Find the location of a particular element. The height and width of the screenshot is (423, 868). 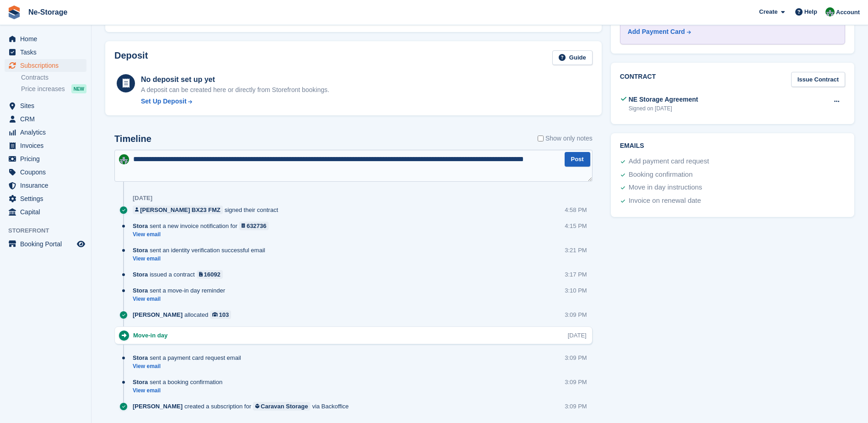

div: 632736 is located at coordinates (257, 225).